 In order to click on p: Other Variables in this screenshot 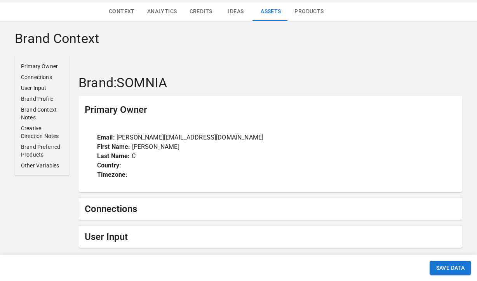, I will do `click(42, 166)`.